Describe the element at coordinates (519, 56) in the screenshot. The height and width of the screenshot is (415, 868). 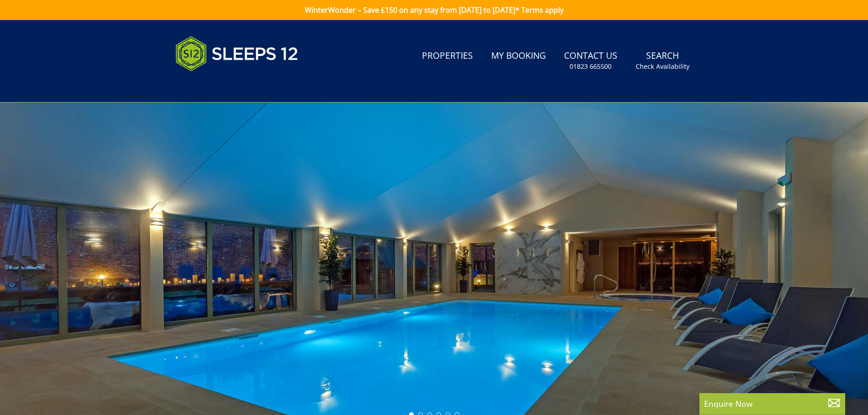
I see `a: My Booking` at that location.